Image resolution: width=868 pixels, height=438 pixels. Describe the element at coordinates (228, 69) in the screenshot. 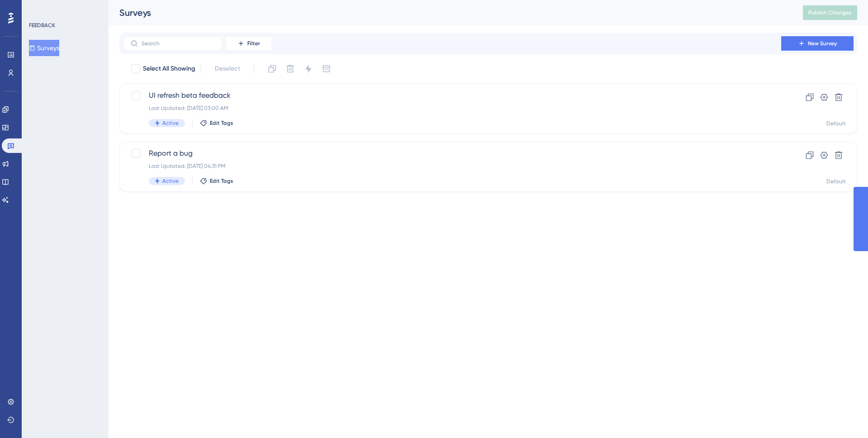

I see `span: Deselect` at that location.